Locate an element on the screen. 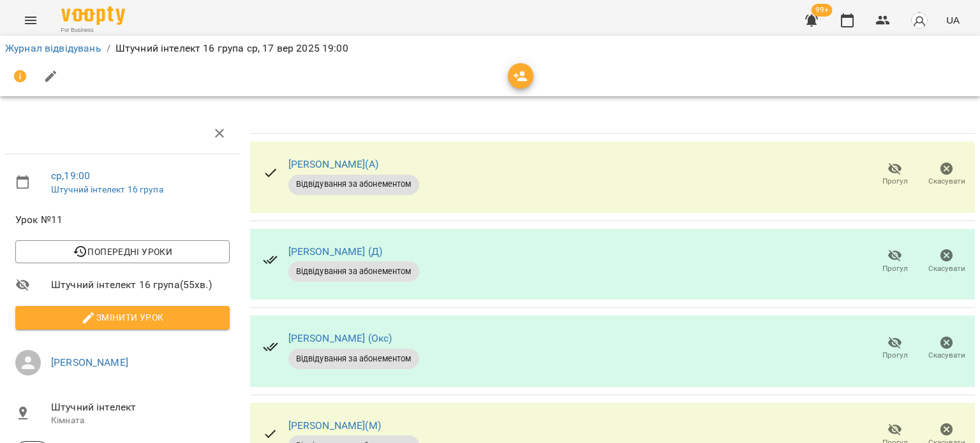 Image resolution: width=980 pixels, height=443 pixels. a: ср , 19:00 is located at coordinates (70, 175).